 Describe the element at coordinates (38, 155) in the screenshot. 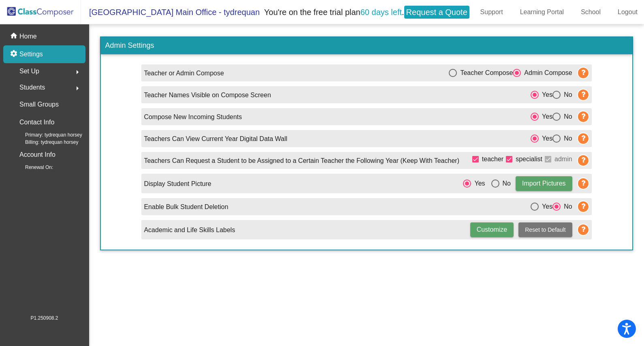

I see `p: Account Info` at that location.